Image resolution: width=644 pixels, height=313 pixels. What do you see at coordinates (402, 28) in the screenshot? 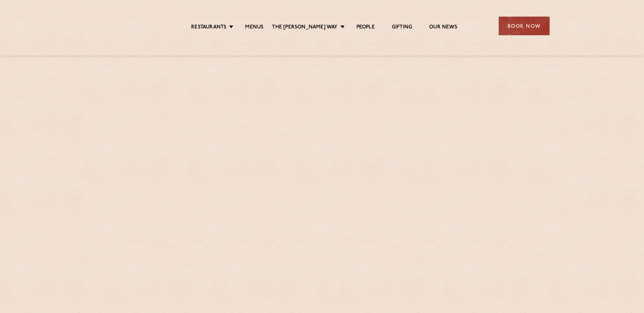
I see `a: Gifting` at bounding box center [402, 28].